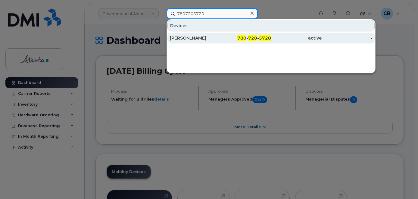  What do you see at coordinates (242, 38) in the screenshot?
I see `span: 780` at bounding box center [242, 38].